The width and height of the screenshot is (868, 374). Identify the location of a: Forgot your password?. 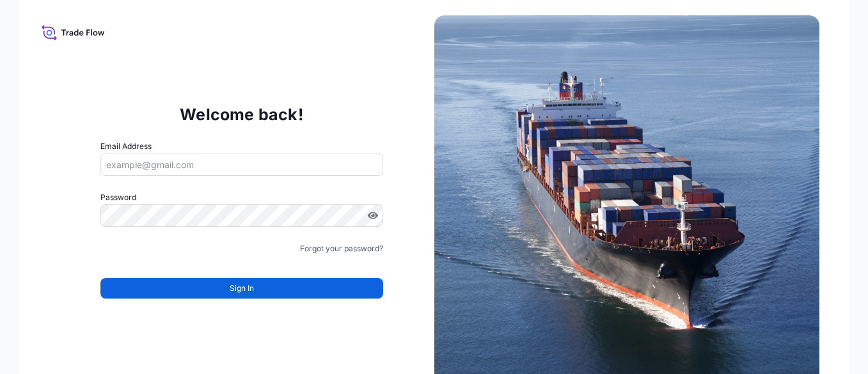
(341, 249).